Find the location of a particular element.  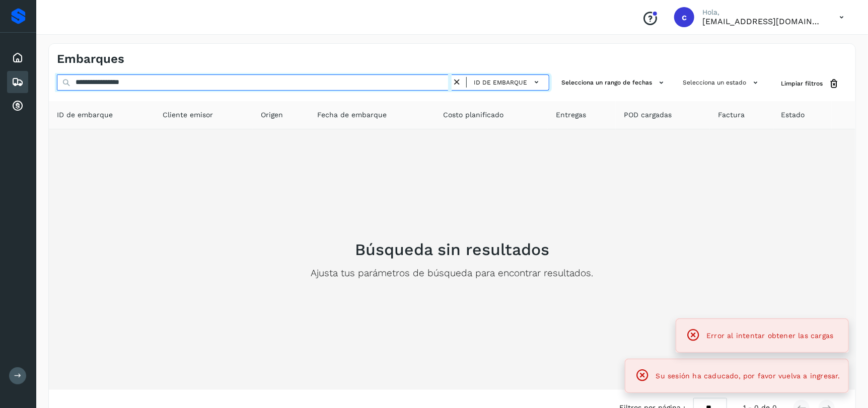

span: POD cargadas is located at coordinates (647, 115).